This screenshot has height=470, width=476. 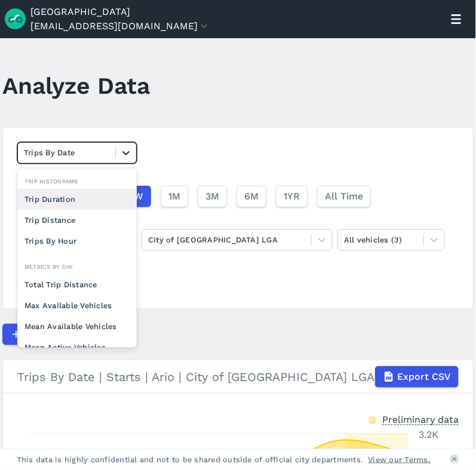 What do you see at coordinates (428, 435) in the screenshot?
I see `tspan: 3.2K` at bounding box center [428, 435].